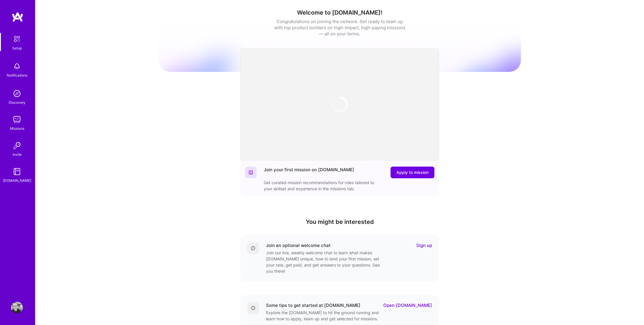 The width and height of the screenshot is (644, 325). Describe the element at coordinates (340, 105) in the screenshot. I see `img: loading` at that location.